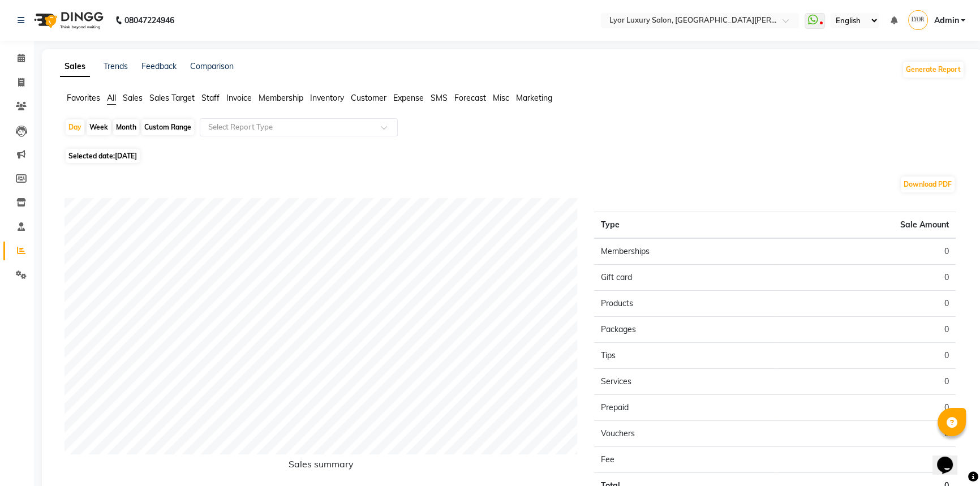  What do you see at coordinates (99, 127) in the screenshot?
I see `div: Week` at bounding box center [99, 127].